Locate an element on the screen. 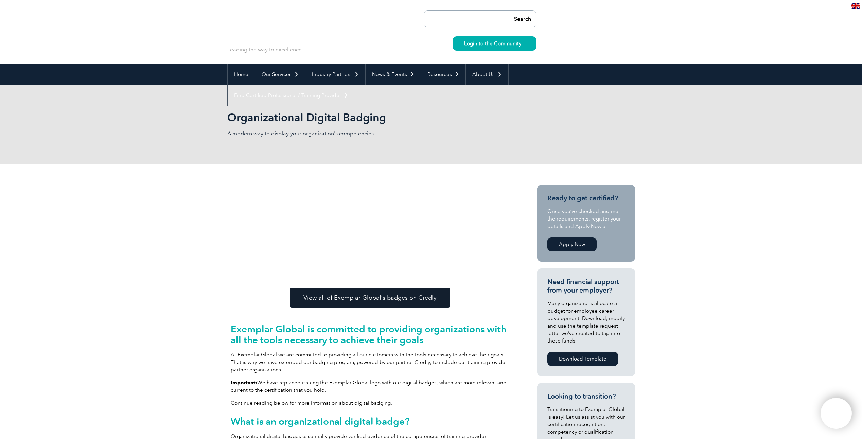  a: Our Services is located at coordinates (280, 74).